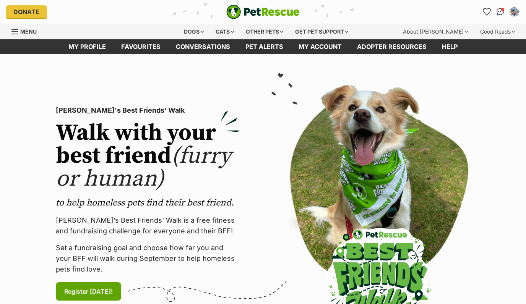  I want to click on div: Get pet support, so click(321, 32).